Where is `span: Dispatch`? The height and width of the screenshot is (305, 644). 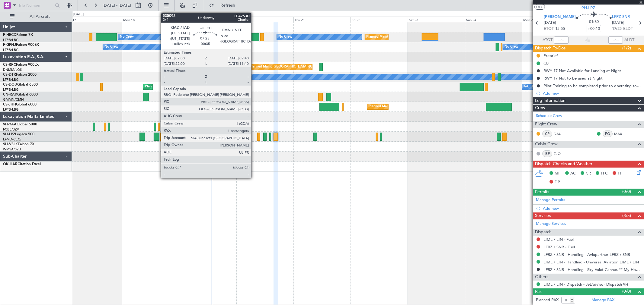
span: Dispatch is located at coordinates (543, 232).